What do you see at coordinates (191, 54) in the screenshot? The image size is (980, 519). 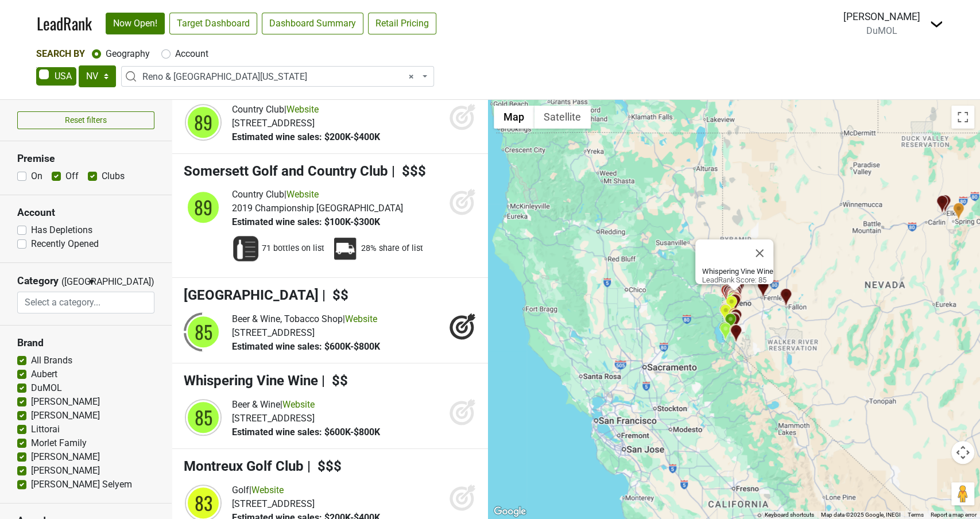 I see `label: Account` at bounding box center [191, 54].